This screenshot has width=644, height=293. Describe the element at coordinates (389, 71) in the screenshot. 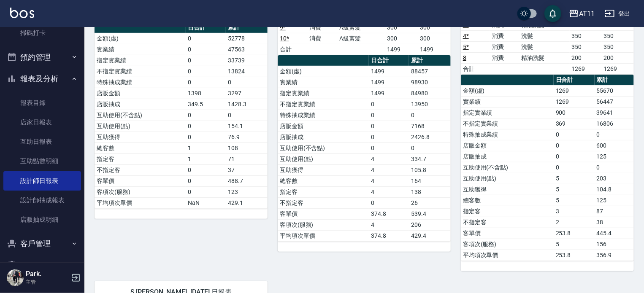

I see `td: 1499` at that location.